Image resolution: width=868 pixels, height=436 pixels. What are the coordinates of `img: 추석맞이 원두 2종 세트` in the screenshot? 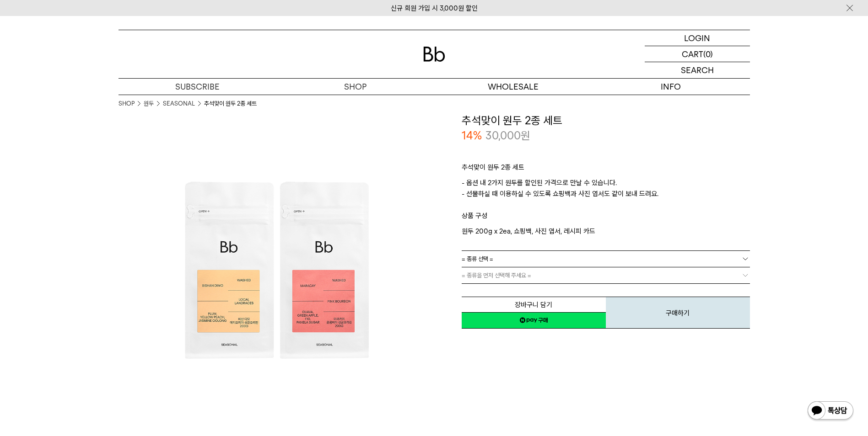 It's located at (276, 271).